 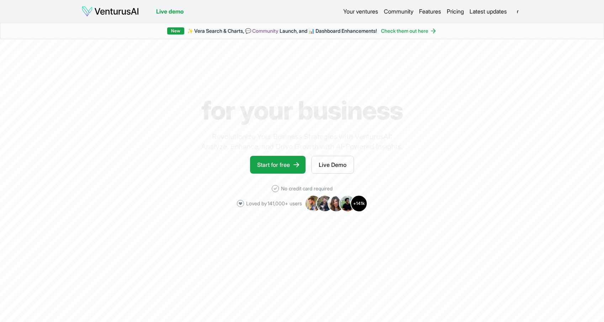 I want to click on a: Check them out here, so click(x=409, y=31).